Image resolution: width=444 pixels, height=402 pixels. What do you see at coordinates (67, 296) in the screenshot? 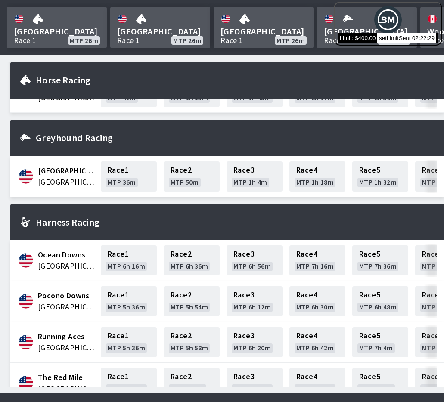
I see `span: Pocono Downs` at bounding box center [67, 296].